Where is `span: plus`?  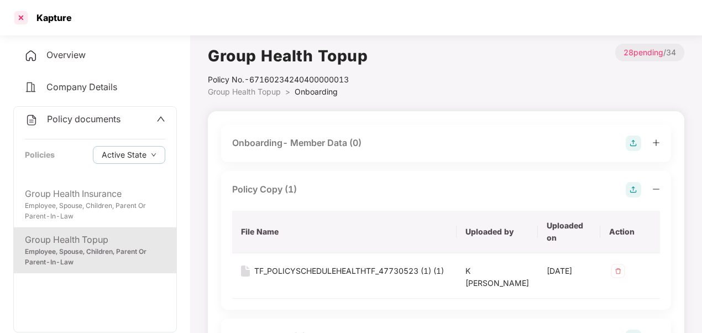 span: plus is located at coordinates (656, 143).